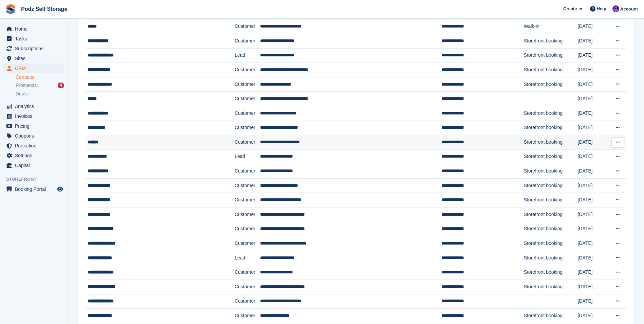 Image resolution: width=644 pixels, height=324 pixels. Describe the element at coordinates (40, 93) in the screenshot. I see `a: Deals` at that location.